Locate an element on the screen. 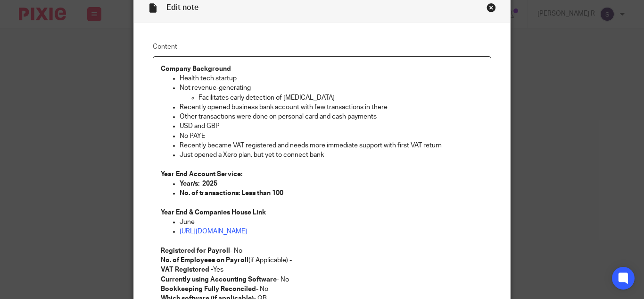 The image size is (644, 299). p: Just opened a Xero plan, but yet to connect bank is located at coordinates (332, 155).